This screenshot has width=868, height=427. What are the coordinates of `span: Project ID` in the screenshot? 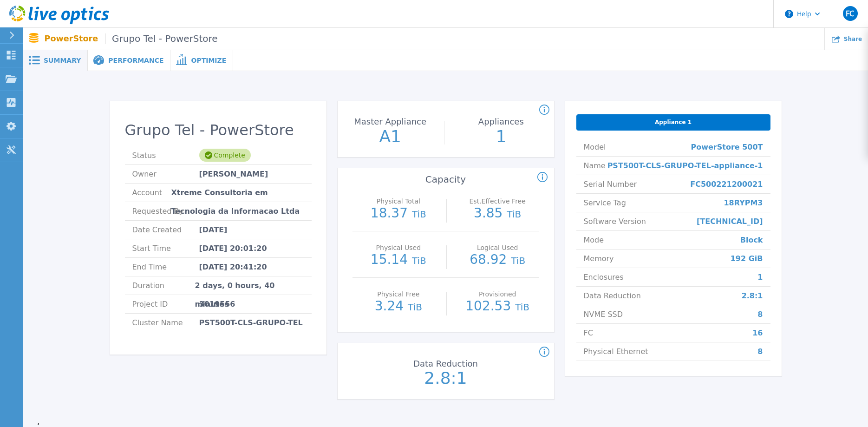 It's located at (166, 304).